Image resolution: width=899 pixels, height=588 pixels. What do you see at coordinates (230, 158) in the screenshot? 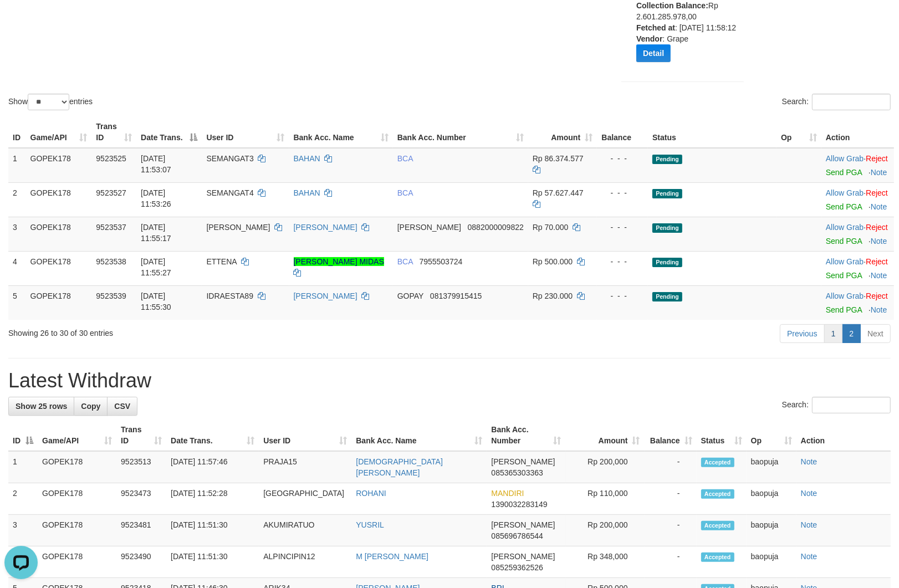
I see `span: SEMANGAT3` at bounding box center [230, 158].